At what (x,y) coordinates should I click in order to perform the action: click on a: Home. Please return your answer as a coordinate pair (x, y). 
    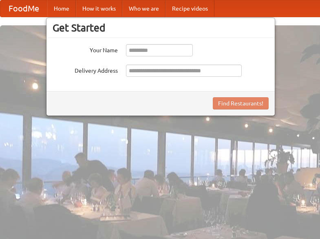
    Looking at the image, I should click on (62, 9).